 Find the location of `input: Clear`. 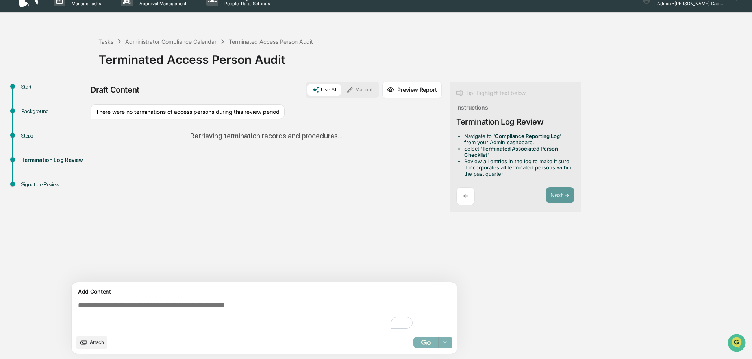

input: Clear is located at coordinates (75, 40).